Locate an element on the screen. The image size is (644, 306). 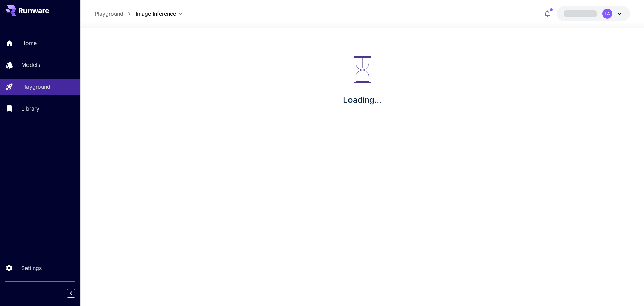
p: Settings is located at coordinates (31, 268).